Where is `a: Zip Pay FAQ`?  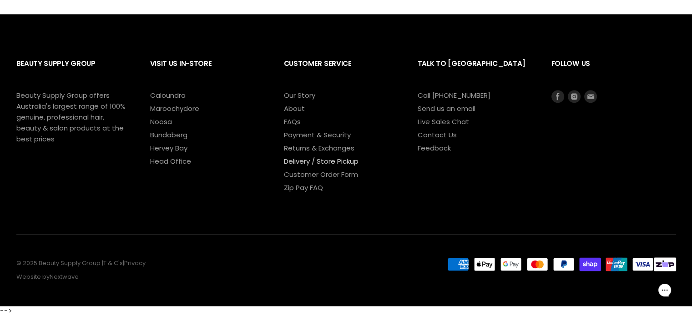
a: Zip Pay FAQ is located at coordinates (303, 187).